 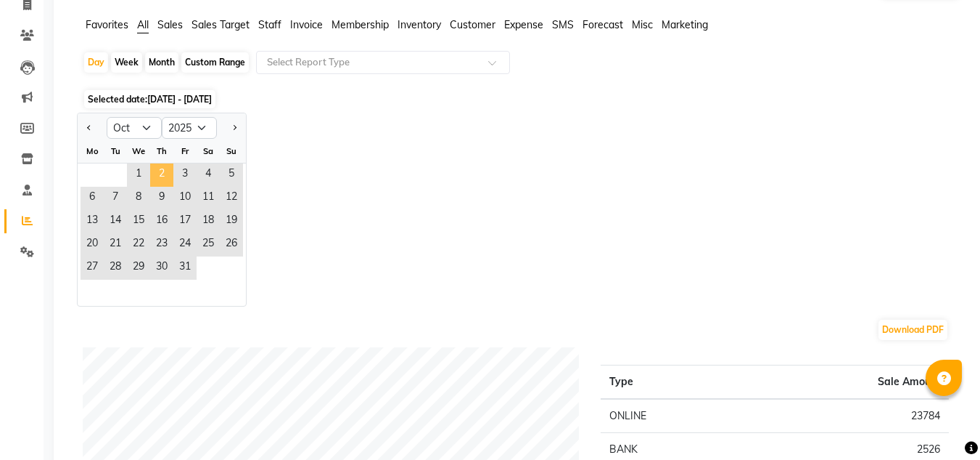 What do you see at coordinates (139, 222) in the screenshot?
I see `span: 15` at bounding box center [139, 222].